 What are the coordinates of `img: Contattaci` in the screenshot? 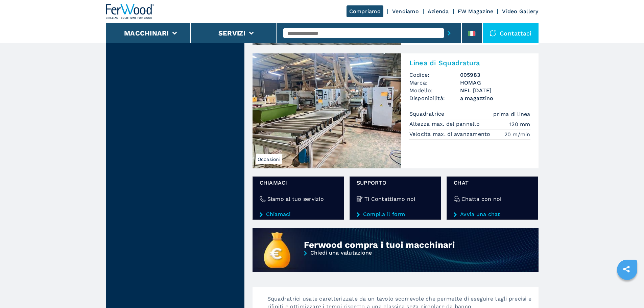 It's located at (493, 33).